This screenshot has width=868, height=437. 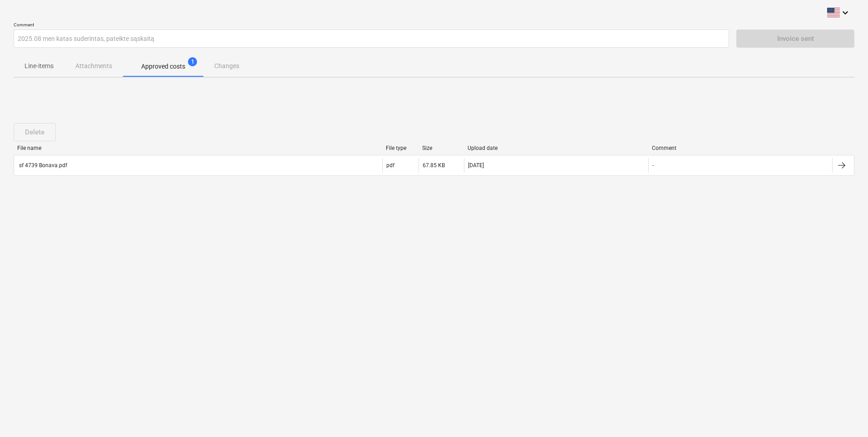 What do you see at coordinates (556, 148) in the screenshot?
I see `div: Upload date` at bounding box center [556, 148].